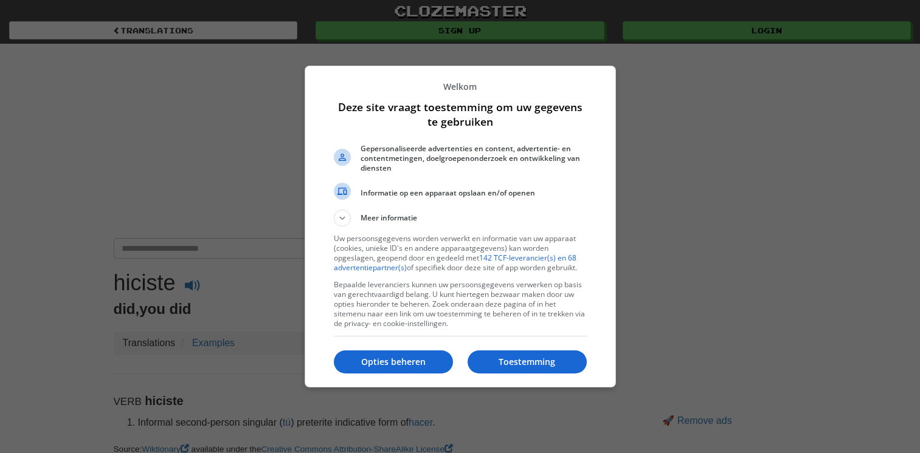  I want to click on p: Opties beheren, so click(393, 362).